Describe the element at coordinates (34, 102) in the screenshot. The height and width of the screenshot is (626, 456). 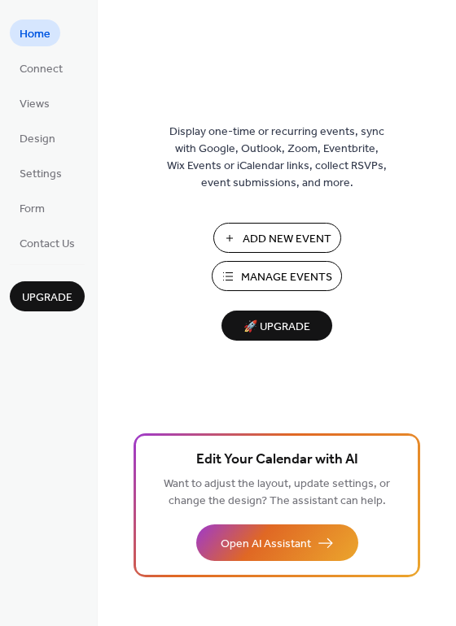
I see `a: Views` at that location.